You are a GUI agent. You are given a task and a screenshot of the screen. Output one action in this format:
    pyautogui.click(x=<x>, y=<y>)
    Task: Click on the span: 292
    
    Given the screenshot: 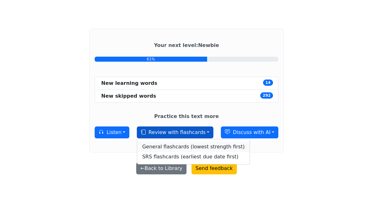 What is the action you would take?
    pyautogui.click(x=266, y=95)
    